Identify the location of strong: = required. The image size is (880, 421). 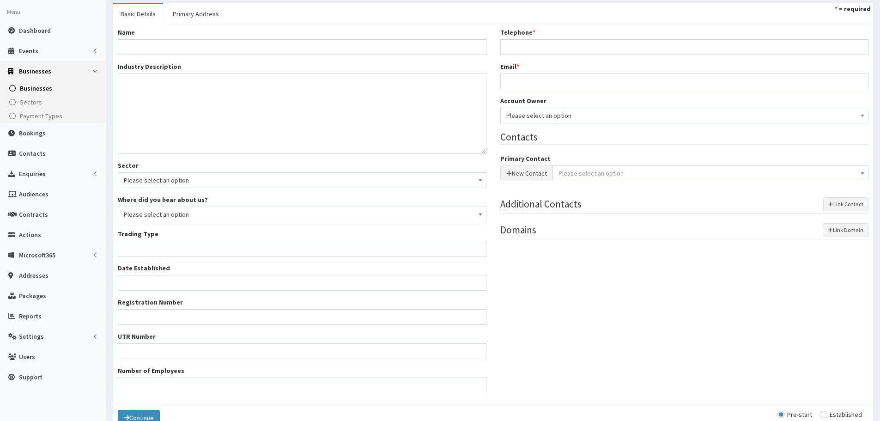
(855, 9).